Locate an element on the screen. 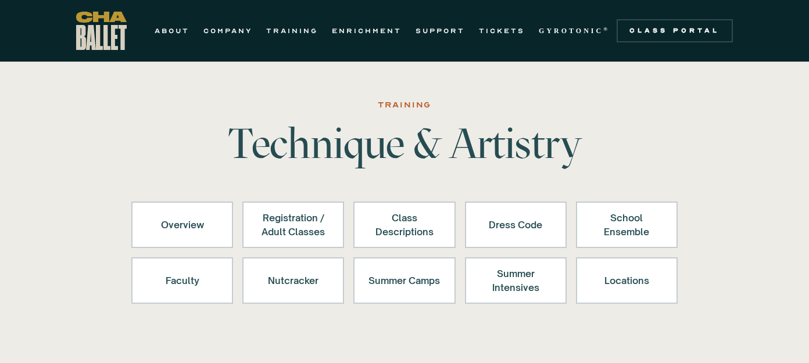 This screenshot has width=809, height=363. div: Locations is located at coordinates (626, 281).